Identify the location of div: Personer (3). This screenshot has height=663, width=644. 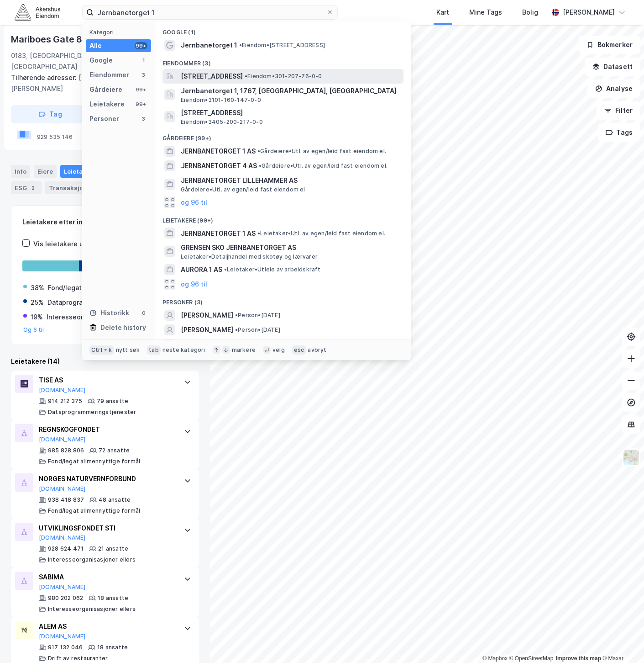
(283, 300).